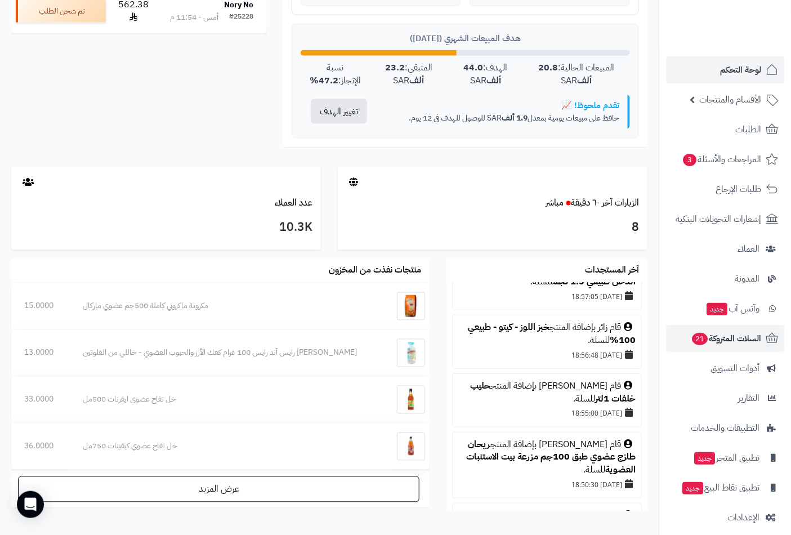 The image size is (791, 535). I want to click on div: أمس - 11:54 م, so click(194, 17).